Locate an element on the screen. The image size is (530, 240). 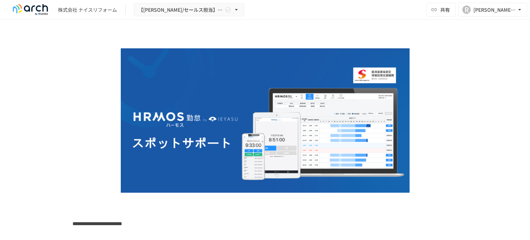
div: 株式会社 ナイスリフォーム is located at coordinates (87, 10).